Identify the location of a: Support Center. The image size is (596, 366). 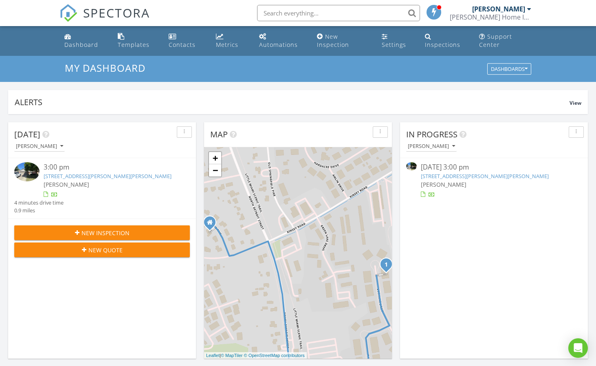
(505, 41).